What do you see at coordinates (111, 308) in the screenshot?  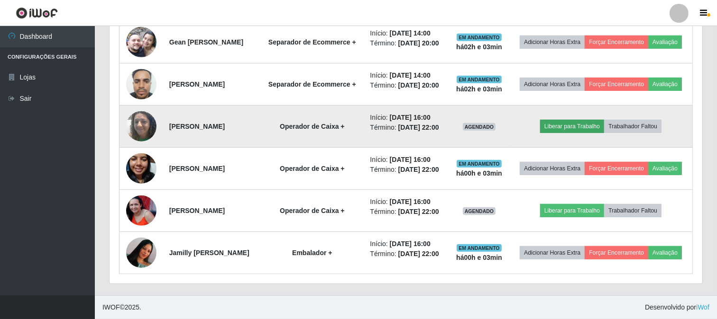 I see `span: IWOF` at bounding box center [111, 308].